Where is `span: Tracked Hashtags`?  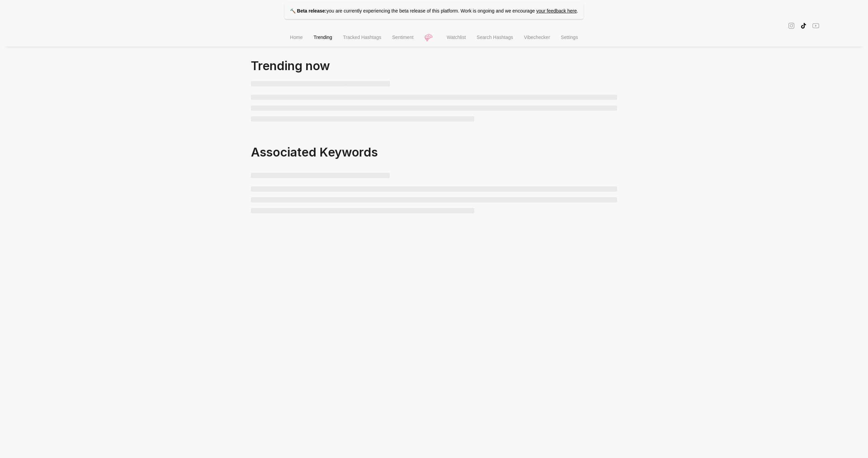 span: Tracked Hashtags is located at coordinates (362, 37).